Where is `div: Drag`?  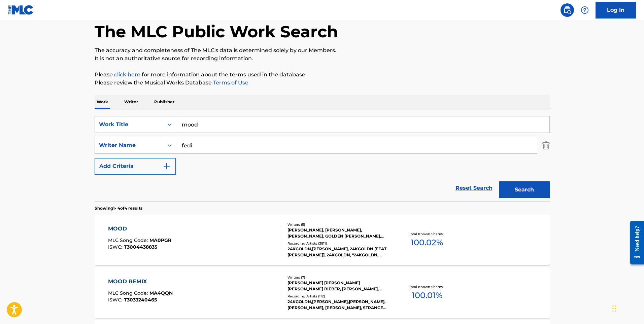 div: Drag is located at coordinates (614, 309).